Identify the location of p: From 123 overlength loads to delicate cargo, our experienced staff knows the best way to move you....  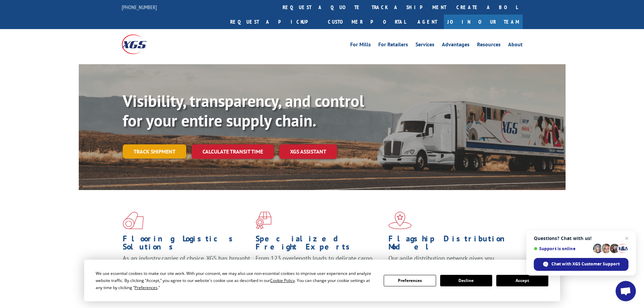
(319, 269).